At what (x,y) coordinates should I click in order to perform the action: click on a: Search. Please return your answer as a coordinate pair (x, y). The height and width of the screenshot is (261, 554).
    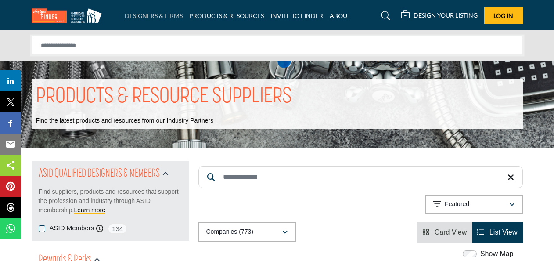
    Looking at the image, I should click on (384, 16).